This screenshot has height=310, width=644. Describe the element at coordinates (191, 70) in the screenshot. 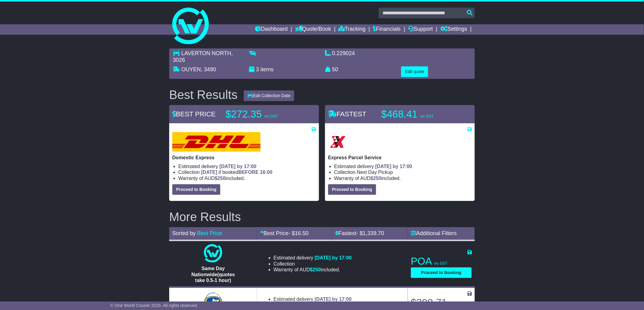

I see `span: OUYEN` at that location.